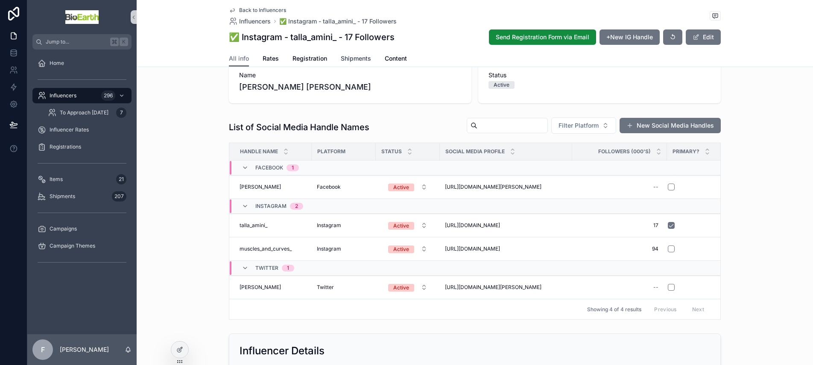 The width and height of the screenshot is (813, 365). What do you see at coordinates (57, 63) in the screenshot?
I see `span: Home` at bounding box center [57, 63].